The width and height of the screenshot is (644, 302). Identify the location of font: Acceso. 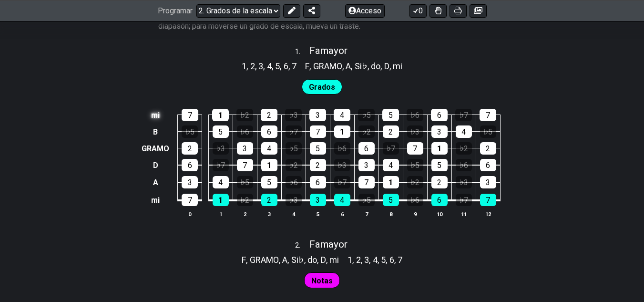
(368, 11).